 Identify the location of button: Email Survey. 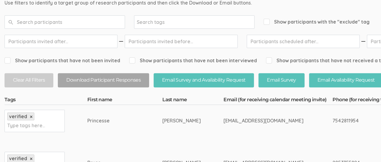
(281, 80).